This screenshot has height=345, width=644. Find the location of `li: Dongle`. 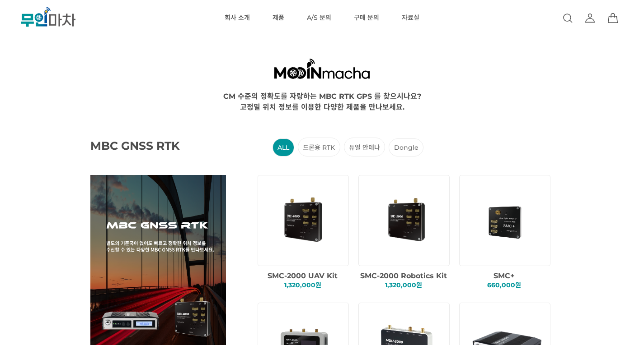

li: Dongle is located at coordinates (406, 147).